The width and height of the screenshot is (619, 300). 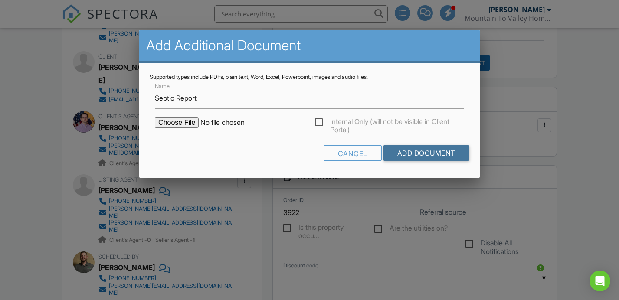 I want to click on h2: Add Additional Document, so click(x=309, y=46).